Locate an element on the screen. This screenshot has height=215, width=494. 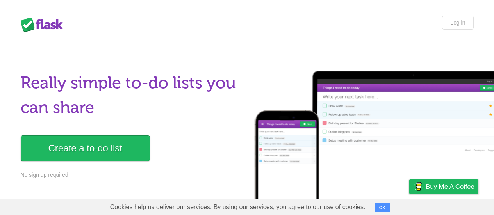
button: OK is located at coordinates (383, 208).